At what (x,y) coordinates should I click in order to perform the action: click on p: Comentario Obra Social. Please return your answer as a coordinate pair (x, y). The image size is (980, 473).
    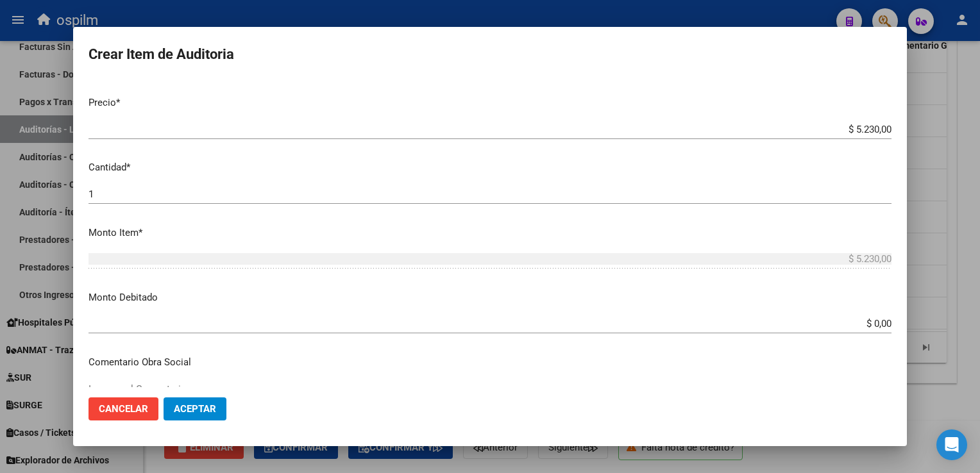
    Looking at the image, I should click on (490, 363).